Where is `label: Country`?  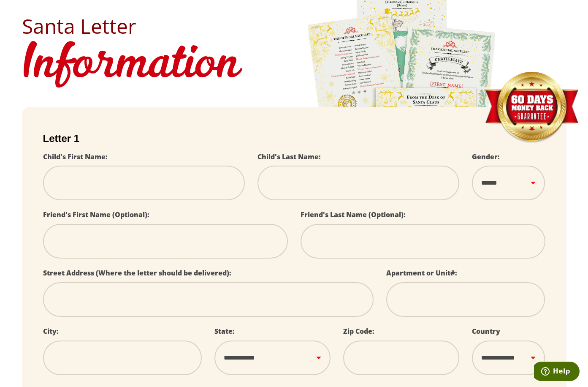 label: Country is located at coordinates (486, 331).